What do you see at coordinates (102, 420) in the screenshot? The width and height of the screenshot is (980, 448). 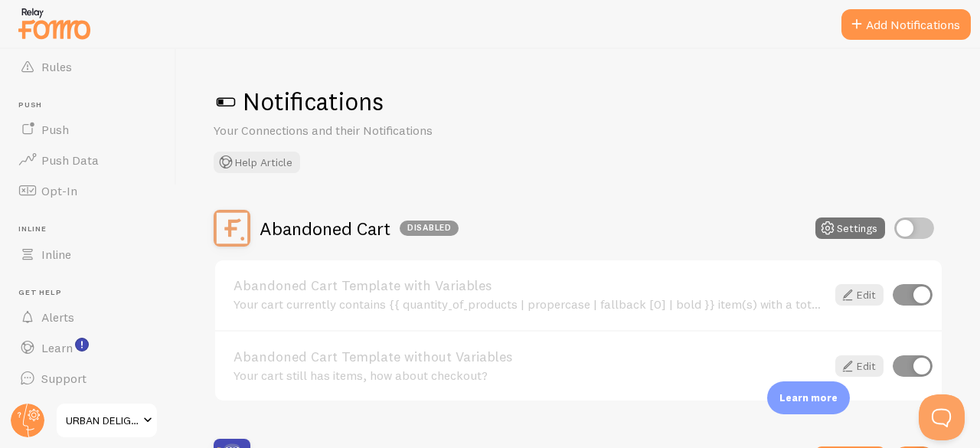 I see `span: URBAN DELIGHT` at bounding box center [102, 420].